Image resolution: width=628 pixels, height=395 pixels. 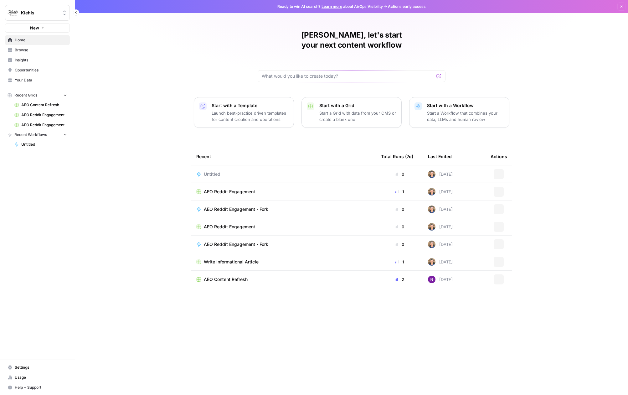 I want to click on span: Opportunities, so click(x=41, y=70).